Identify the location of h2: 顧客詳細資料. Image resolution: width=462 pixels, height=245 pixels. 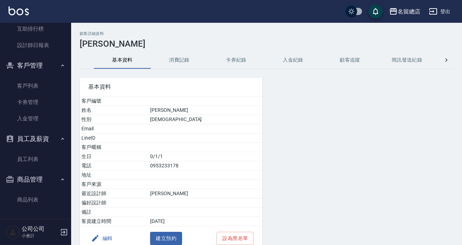
(266, 33).